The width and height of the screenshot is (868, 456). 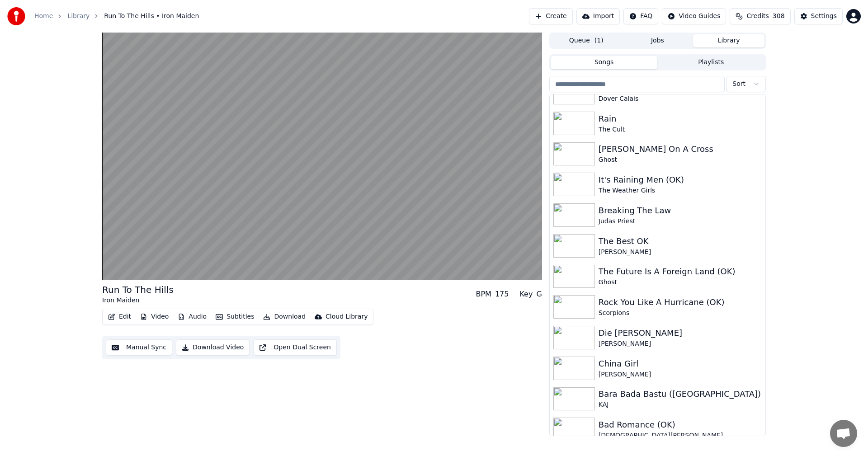 I want to click on div: Scorpions, so click(x=680, y=313).